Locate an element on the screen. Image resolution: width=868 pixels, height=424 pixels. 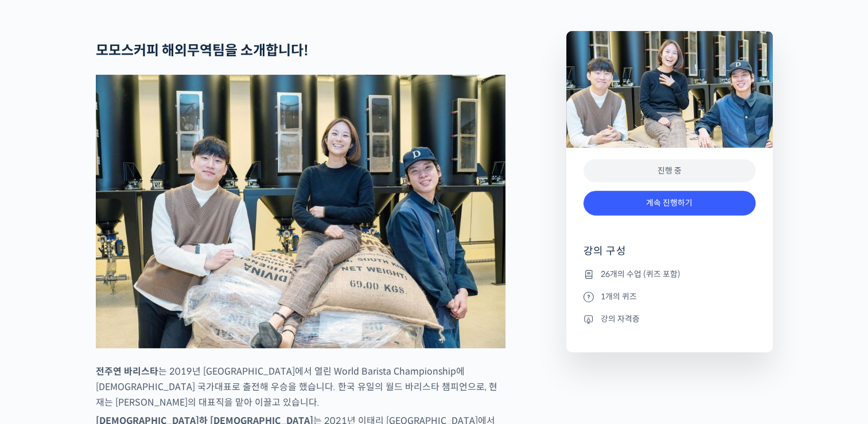
li: 강의 자격증 is located at coordinates (670, 319).